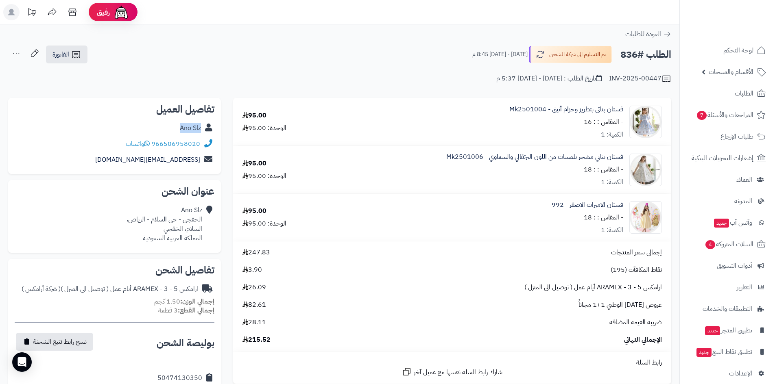 The height and width of the screenshot is (384, 775). I want to click on span: الإعدادات, so click(740, 374).